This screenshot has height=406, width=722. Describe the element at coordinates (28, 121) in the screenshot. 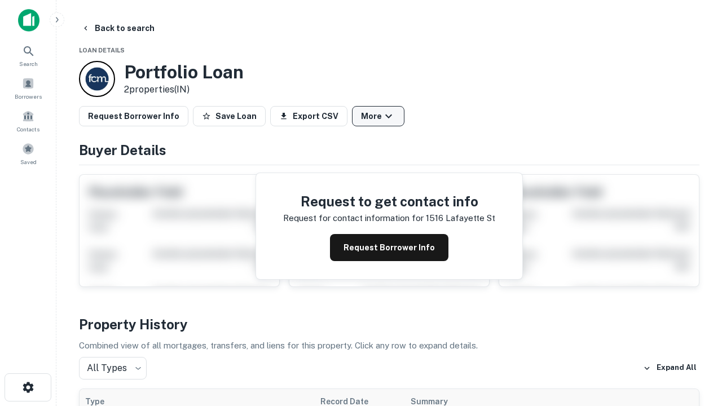

I see `div: Contacts` at that location.